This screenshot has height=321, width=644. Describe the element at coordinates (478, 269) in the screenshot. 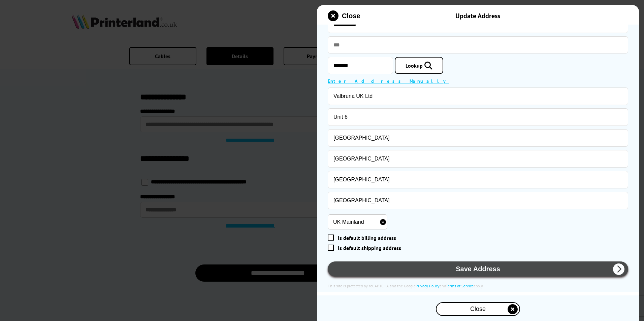

I see `button: Save Address` at that location.